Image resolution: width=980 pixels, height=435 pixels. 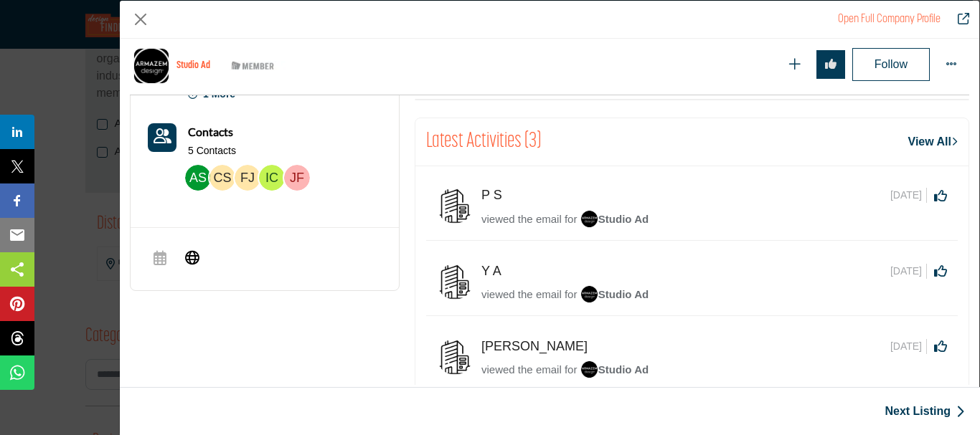 I want to click on a: Link of redirect to contact page, so click(x=162, y=138).